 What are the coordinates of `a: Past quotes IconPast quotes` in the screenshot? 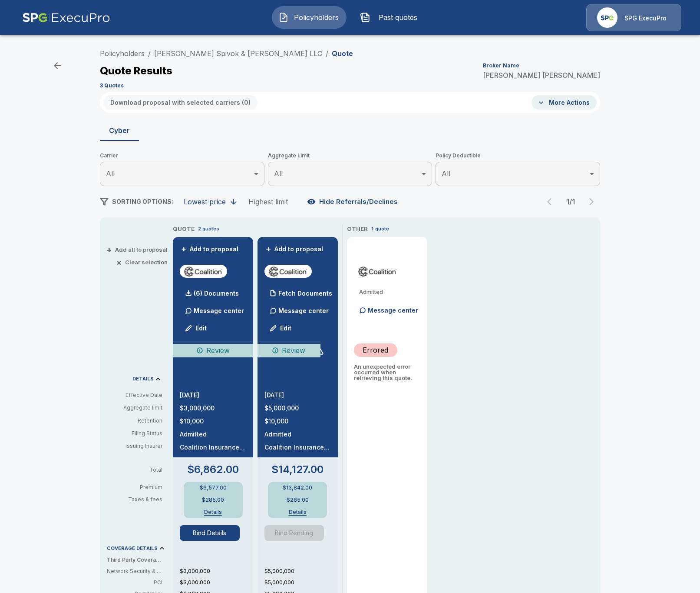 It's located at (390, 18).